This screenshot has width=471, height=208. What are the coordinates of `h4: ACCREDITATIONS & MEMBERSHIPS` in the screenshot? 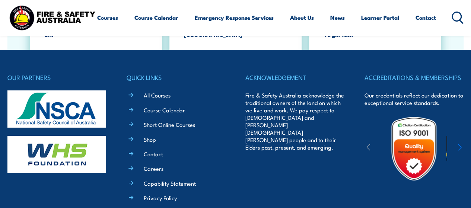 It's located at (414, 77).